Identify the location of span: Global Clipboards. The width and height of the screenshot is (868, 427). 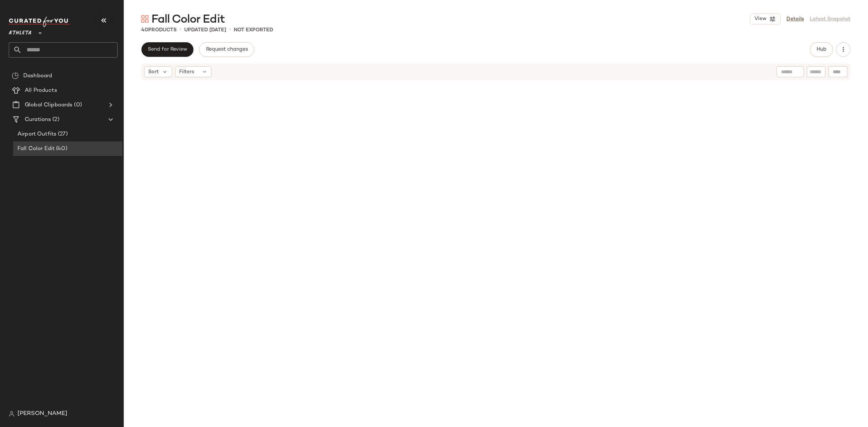
(49, 105).